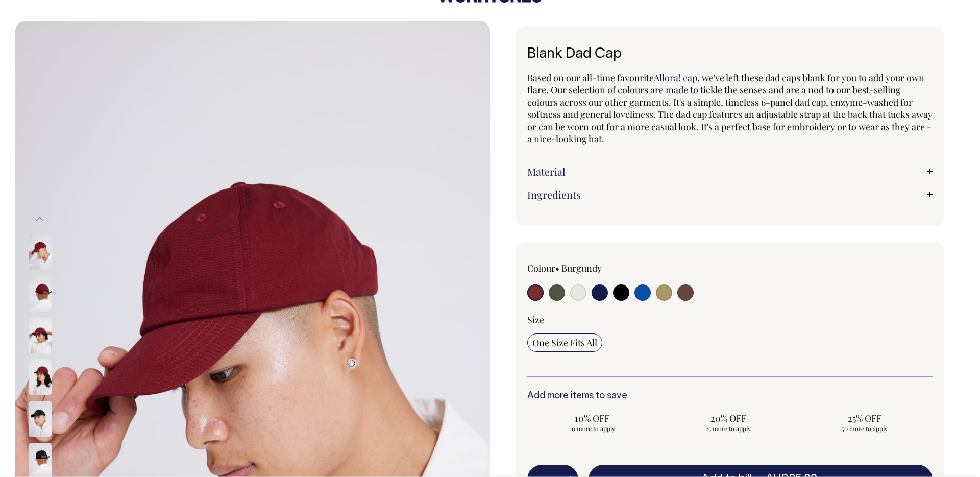 Image resolution: width=980 pixels, height=477 pixels. Describe the element at coordinates (728, 429) in the screenshot. I see `span: 25 more to apply` at that location.